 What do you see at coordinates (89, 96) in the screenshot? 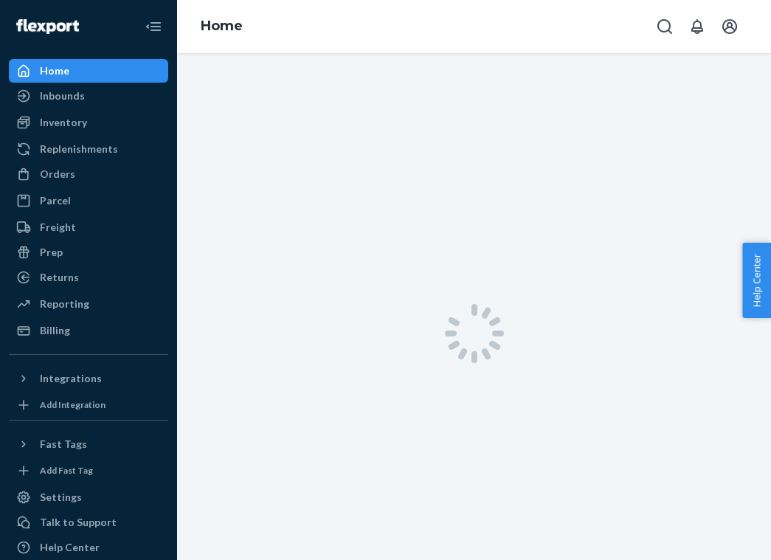
I see `a: Inbounds` at bounding box center [89, 96].